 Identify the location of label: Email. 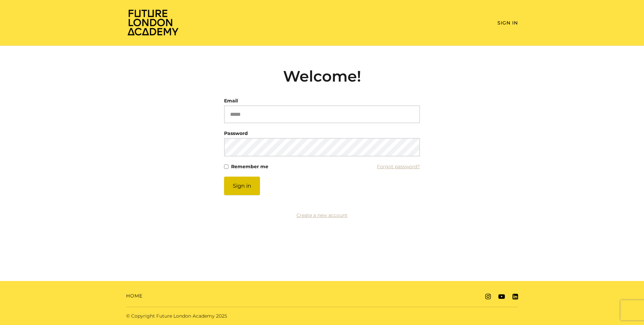
(231, 100).